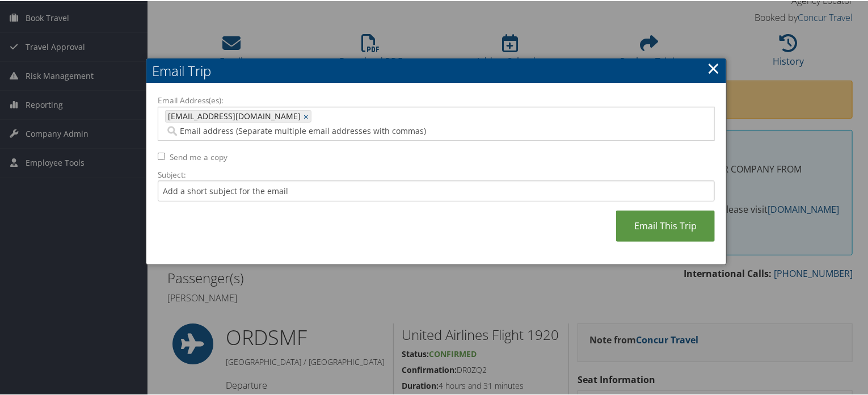  Describe the element at coordinates (199, 156) in the screenshot. I see `label: Send me a copy` at that location.